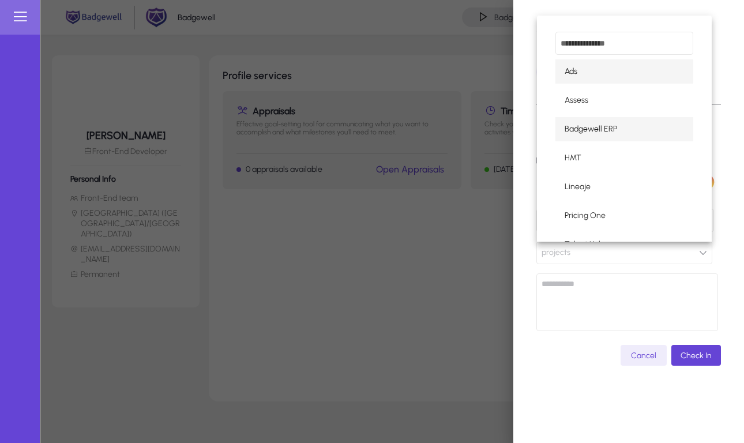 The height and width of the screenshot is (443, 744). I want to click on span: Talent Hub, so click(584, 245).